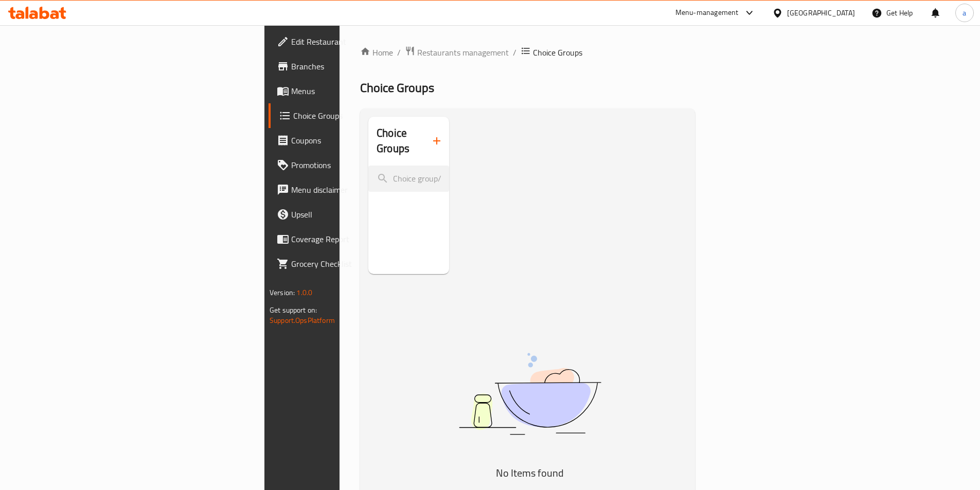 The width and height of the screenshot is (980, 490). I want to click on a: Upsell, so click(348, 215).